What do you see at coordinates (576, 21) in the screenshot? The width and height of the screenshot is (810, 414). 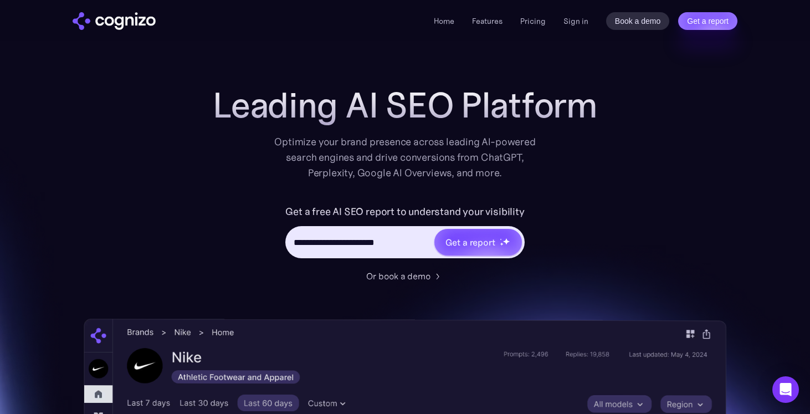 I see `a: Sign in` at bounding box center [576, 21].